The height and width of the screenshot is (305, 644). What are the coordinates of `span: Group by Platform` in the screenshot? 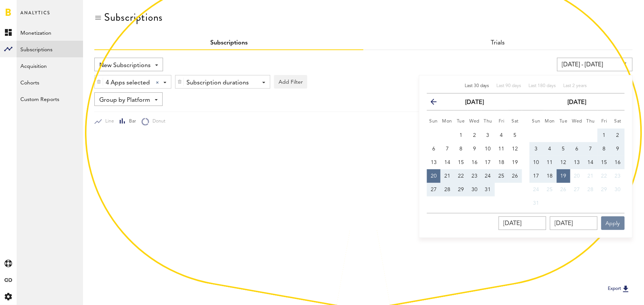 It's located at (124, 100).